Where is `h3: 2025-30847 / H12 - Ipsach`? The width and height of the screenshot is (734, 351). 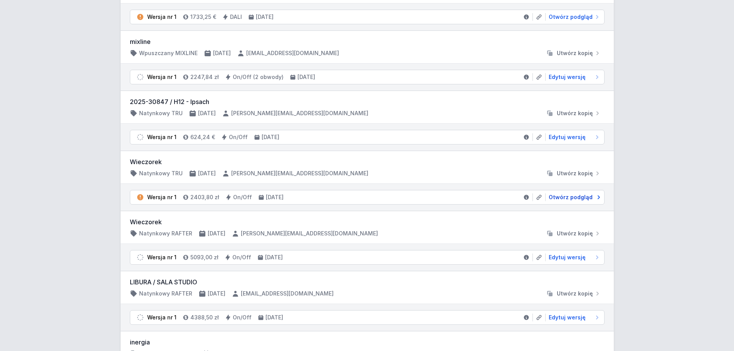
h3: 2025-30847 / H12 - Ipsach is located at coordinates (367, 102).